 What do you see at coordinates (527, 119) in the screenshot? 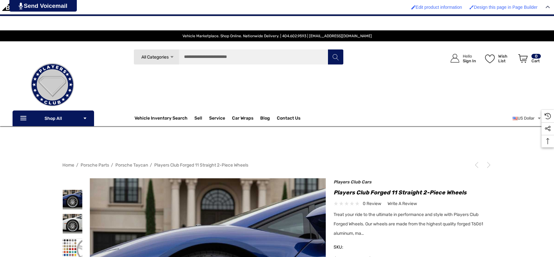
I see `a: USD` at bounding box center [527, 119].